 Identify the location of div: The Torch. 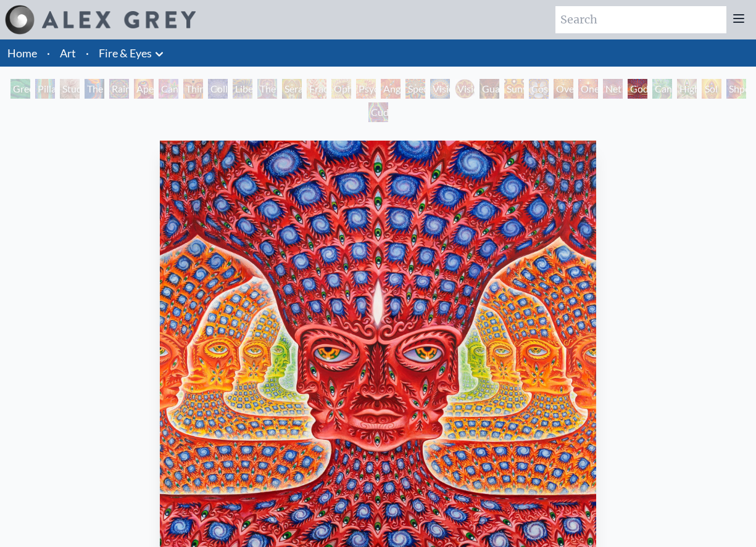
(94, 89).